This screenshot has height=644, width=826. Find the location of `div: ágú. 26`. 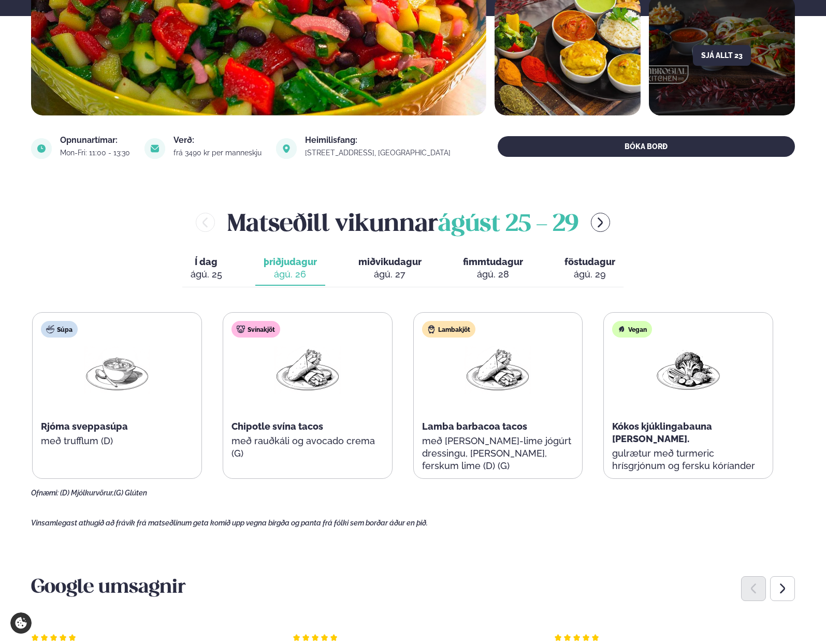

div: ágú. 26 is located at coordinates (290, 274).